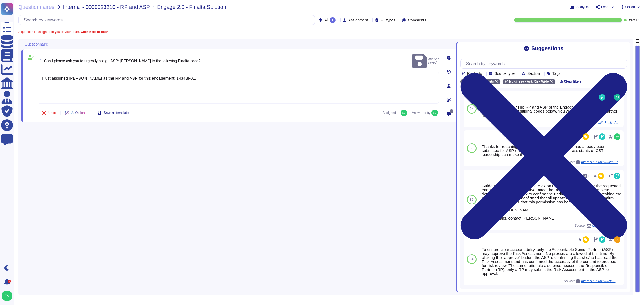 This screenshot has height=305, width=644. What do you see at coordinates (49, 113) in the screenshot?
I see `button: Undo` at bounding box center [49, 113].